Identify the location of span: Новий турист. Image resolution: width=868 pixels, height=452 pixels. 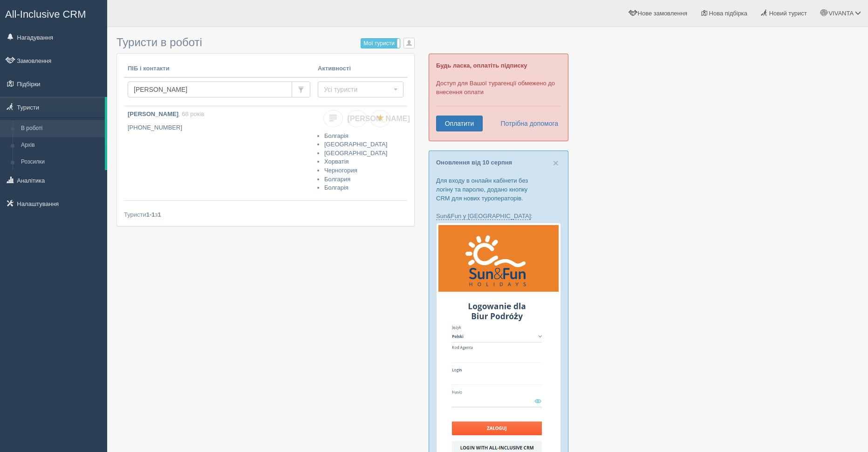
(788, 13).